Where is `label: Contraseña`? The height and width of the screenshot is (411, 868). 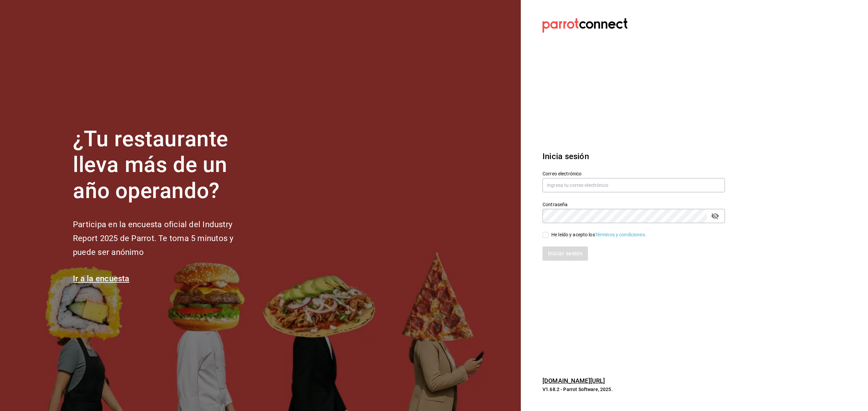
label: Contraseña is located at coordinates (634, 204).